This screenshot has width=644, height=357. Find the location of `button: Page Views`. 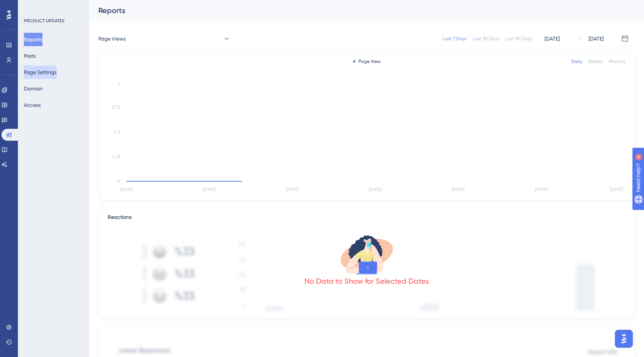

button: Page Views is located at coordinates (164, 39).